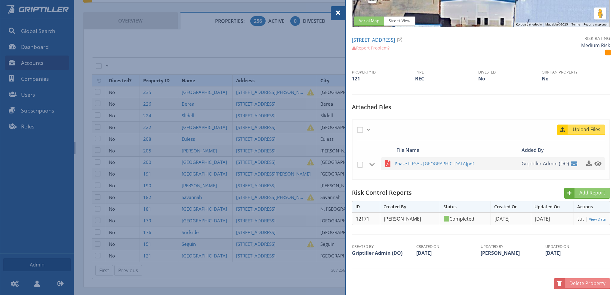 Image resolution: width=616 pixels, height=295 pixels. I want to click on span: REC, so click(419, 79).